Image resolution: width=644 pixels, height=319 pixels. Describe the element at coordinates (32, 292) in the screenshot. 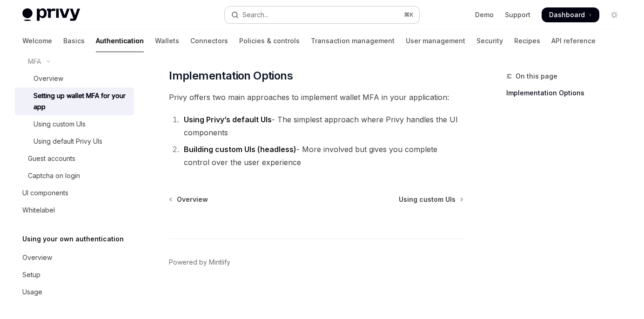

I see `div: Usage` at that location.